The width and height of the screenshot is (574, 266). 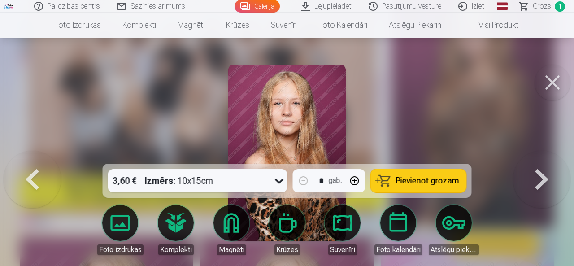 What do you see at coordinates (176, 250) in the screenshot?
I see `div: Komplekti` at bounding box center [176, 250].